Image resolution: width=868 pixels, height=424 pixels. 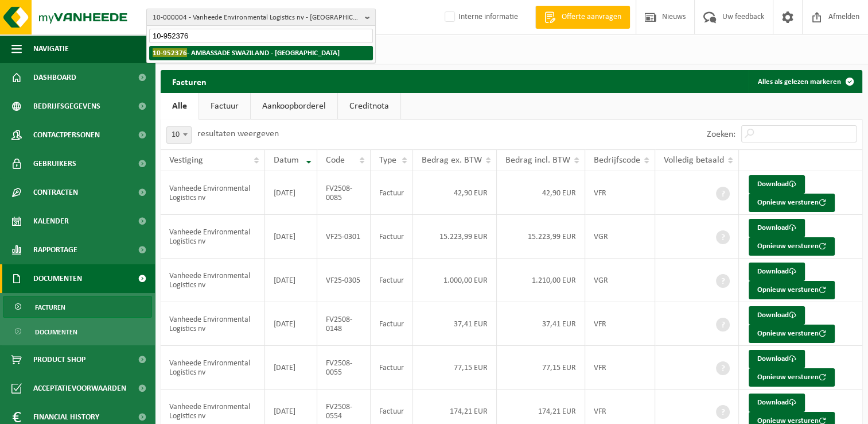 What do you see at coordinates (50, 307) in the screenshot?
I see `span: Facturen` at bounding box center [50, 307].